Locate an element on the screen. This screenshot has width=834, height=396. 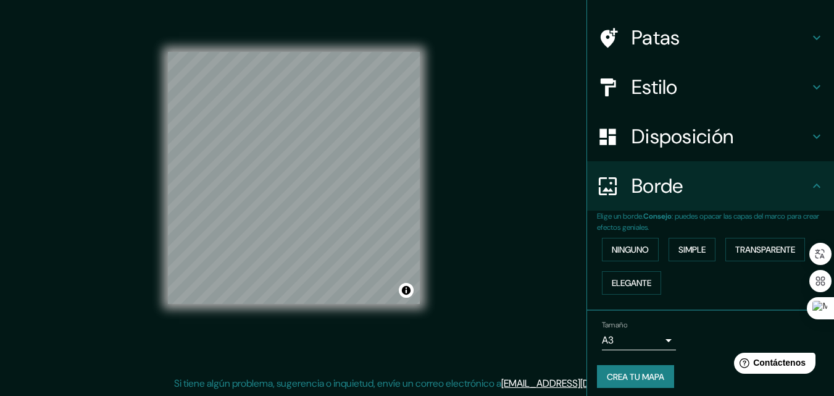
font: Ninguno is located at coordinates (630, 249).